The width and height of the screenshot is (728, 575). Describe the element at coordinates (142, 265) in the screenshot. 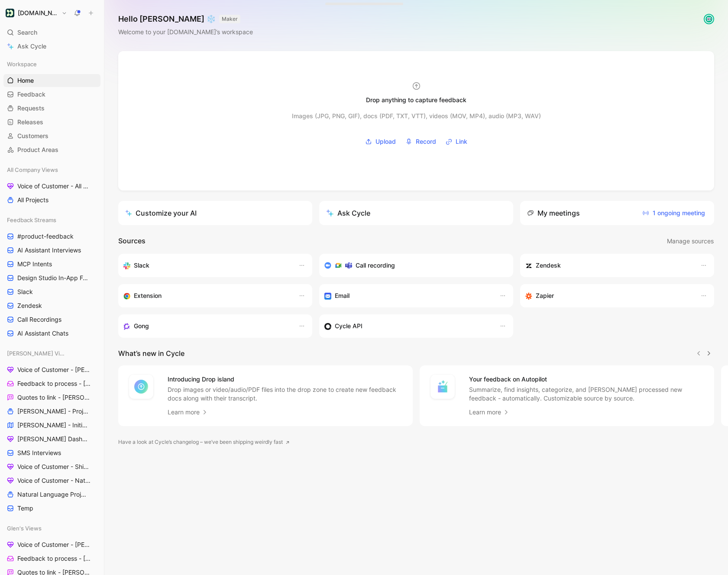

I see `h3: Slack` at that location.